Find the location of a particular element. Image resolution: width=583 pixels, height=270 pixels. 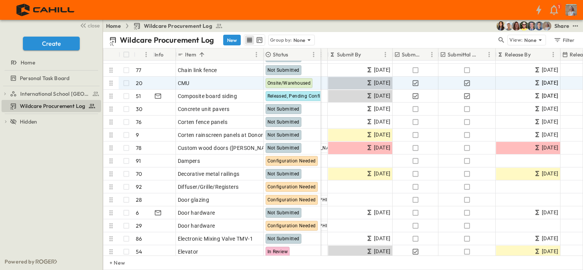

span: Elevator is located at coordinates (188, 252).